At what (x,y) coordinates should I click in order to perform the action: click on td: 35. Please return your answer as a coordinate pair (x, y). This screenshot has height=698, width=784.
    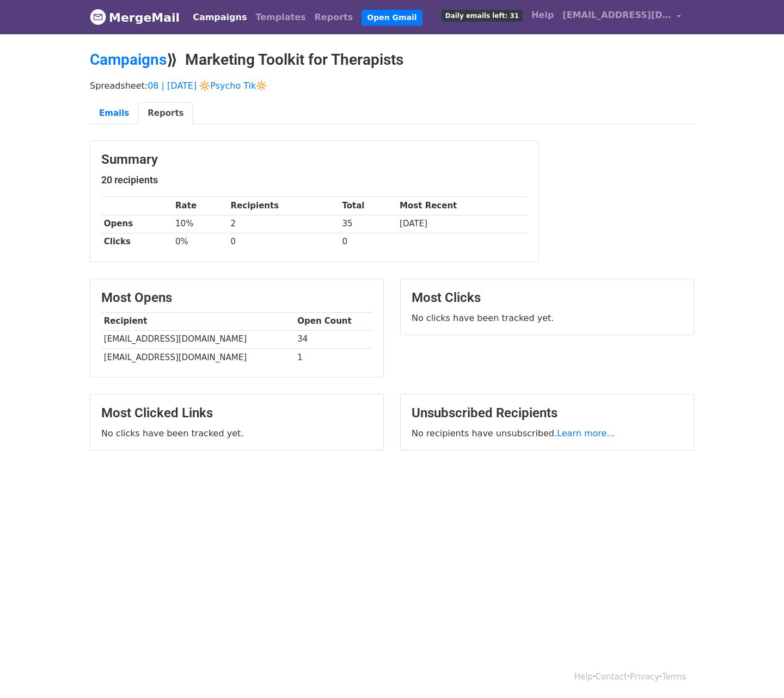
    Looking at the image, I should click on (368, 223).